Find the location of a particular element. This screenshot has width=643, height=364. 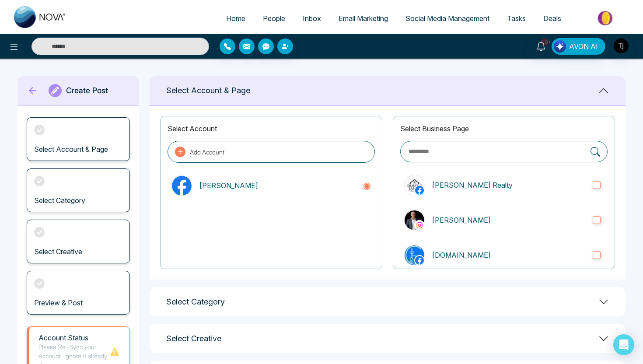

img: Triston James is located at coordinates (414, 220).